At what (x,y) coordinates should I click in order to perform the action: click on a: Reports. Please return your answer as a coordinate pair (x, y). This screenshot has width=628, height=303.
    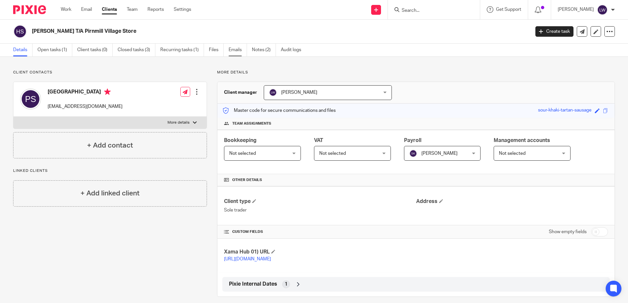
    Looking at the image, I should click on (156, 10).